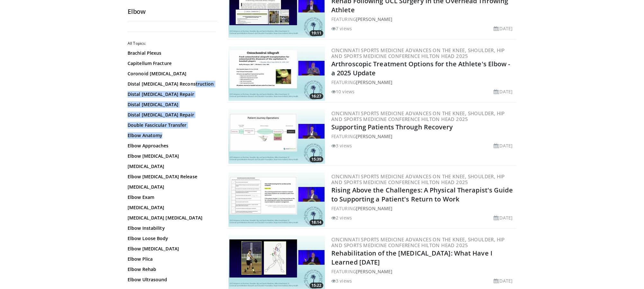 This screenshot has width=644, height=289. I want to click on a: Elbow Loose Body, so click(171, 238).